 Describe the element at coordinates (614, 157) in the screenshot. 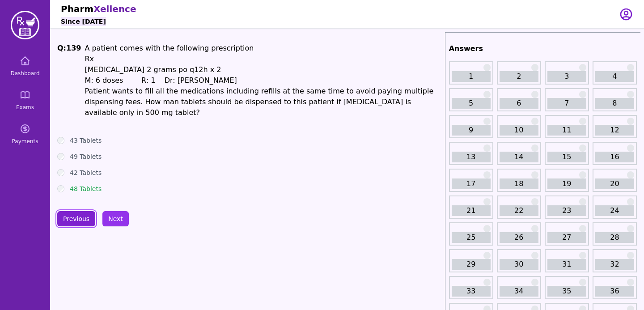

I see `a: 16` at that location.